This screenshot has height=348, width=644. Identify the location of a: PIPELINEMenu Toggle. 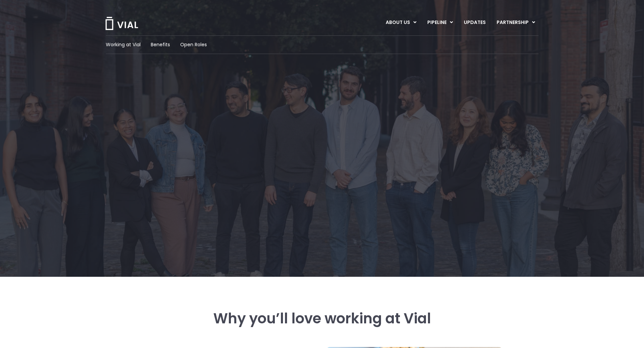
(440, 23).